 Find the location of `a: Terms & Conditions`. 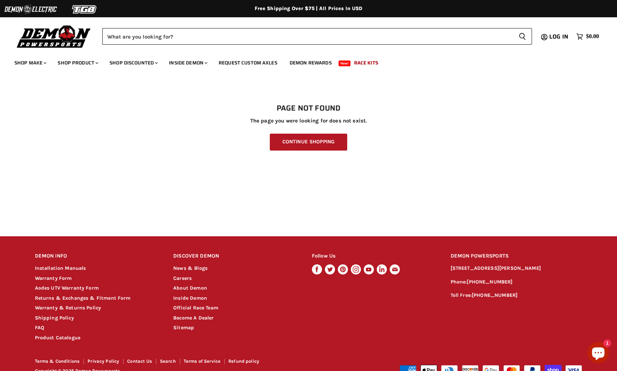

a: Terms & Conditions is located at coordinates (57, 361).